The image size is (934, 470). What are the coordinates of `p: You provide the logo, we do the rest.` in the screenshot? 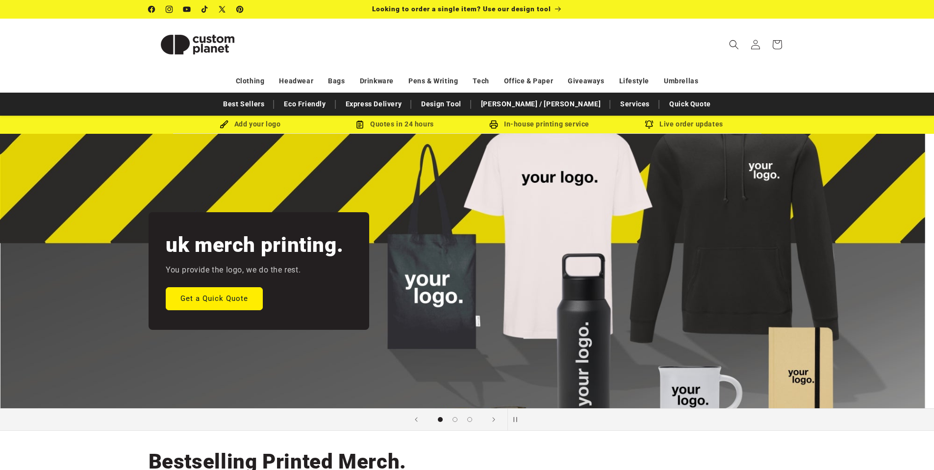 It's located at (233, 270).